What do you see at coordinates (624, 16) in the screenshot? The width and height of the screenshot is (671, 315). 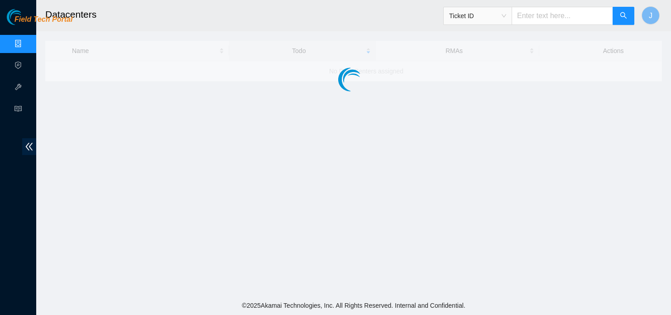 I see `span: search` at bounding box center [624, 16].